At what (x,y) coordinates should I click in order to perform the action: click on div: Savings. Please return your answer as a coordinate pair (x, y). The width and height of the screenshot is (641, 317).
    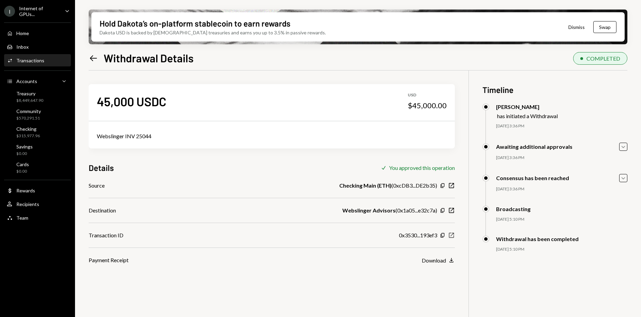
    Looking at the image, I should click on (25, 147).